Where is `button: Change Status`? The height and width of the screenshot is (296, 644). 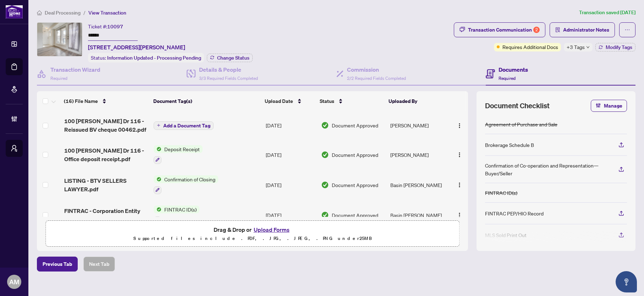 button: Change Status is located at coordinates (229, 58).